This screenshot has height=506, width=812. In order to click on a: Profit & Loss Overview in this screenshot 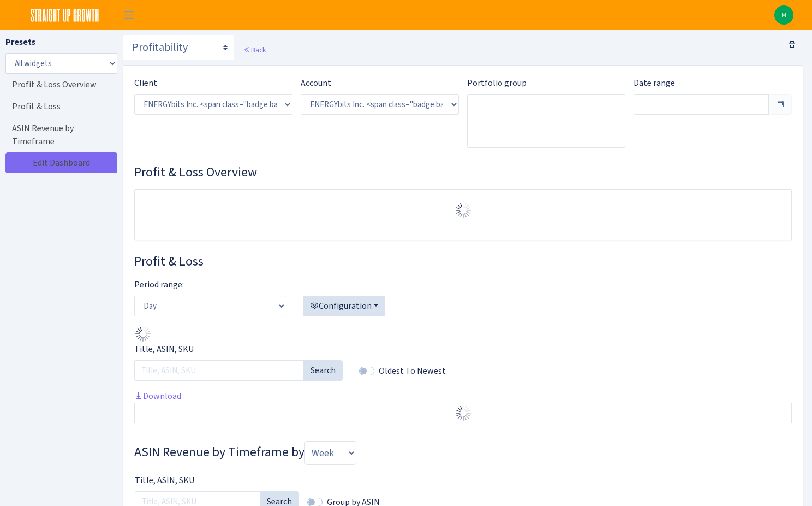, I will do `click(60, 84)`.